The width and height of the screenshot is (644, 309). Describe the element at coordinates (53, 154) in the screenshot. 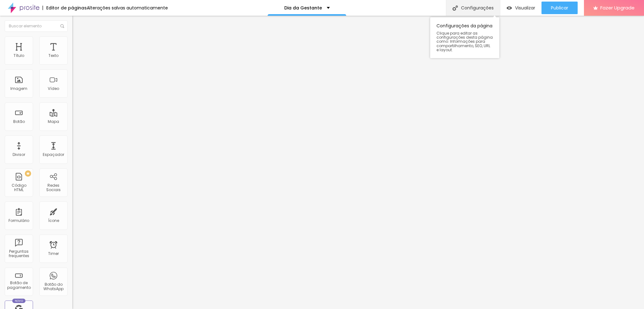

I see `div: Espaçador` at that location.